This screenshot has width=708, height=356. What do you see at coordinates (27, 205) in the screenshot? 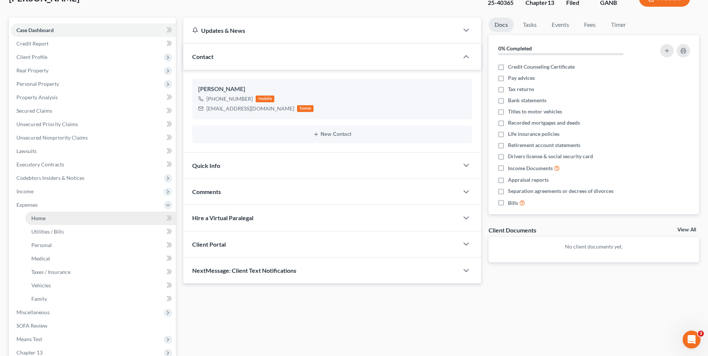
I see `span: Expenses` at bounding box center [27, 205].